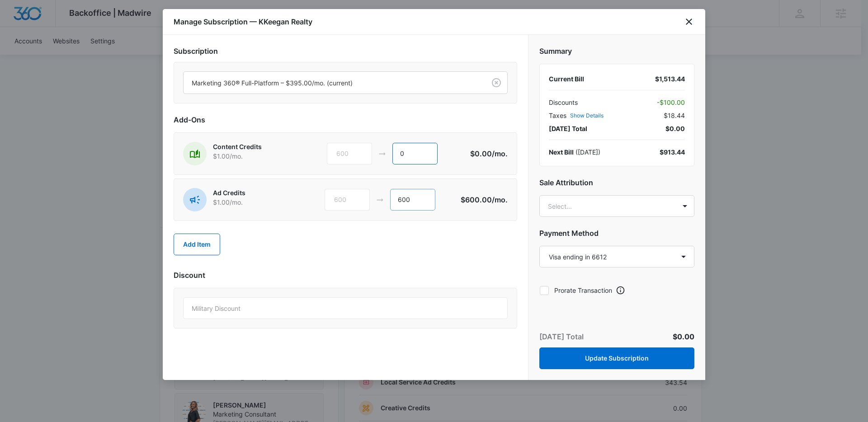 The width and height of the screenshot is (868, 422). What do you see at coordinates (576, 290) in the screenshot?
I see `label: Prorate Transaction` at bounding box center [576, 290].